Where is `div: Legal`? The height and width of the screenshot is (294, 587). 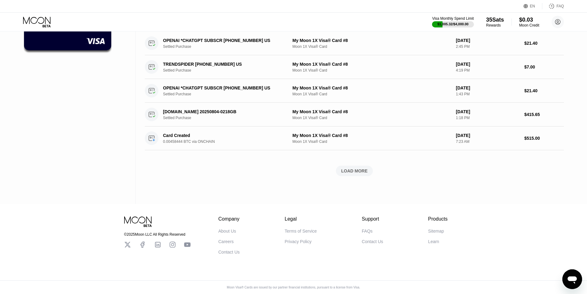 div: Legal is located at coordinates (301, 219).